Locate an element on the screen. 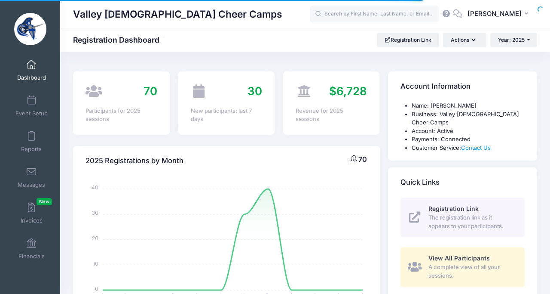 The width and height of the screenshot is (550, 294). tspan: 0 is located at coordinates (97, 288).